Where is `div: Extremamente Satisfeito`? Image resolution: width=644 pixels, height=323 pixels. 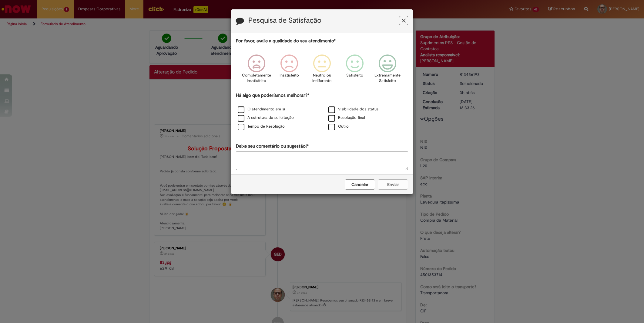 div: Extremamente Satisfeito is located at coordinates (388, 71).